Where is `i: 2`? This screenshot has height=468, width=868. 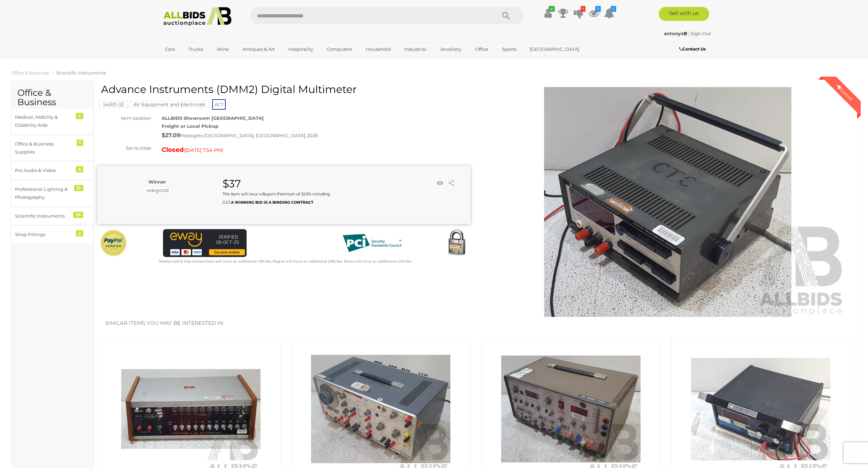
i: 2 is located at coordinates (614, 9).